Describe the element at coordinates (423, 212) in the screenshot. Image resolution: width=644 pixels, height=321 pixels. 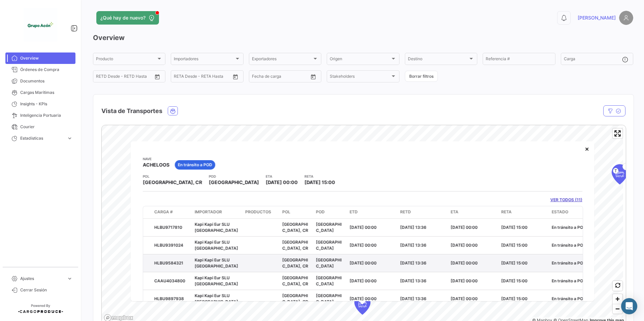
I see `datatable-header-cell: RETD` at that location.